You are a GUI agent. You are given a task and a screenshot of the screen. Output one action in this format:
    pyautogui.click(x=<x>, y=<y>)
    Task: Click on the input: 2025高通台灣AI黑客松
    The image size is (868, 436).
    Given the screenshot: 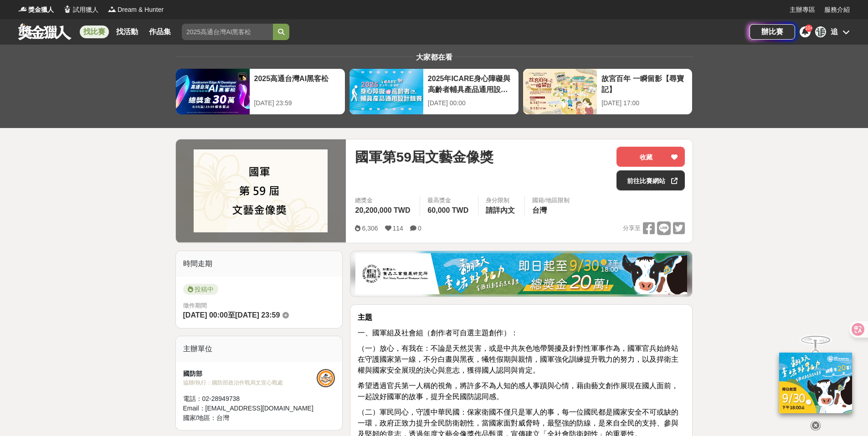 What is the action you would take?
    pyautogui.click(x=227, y=32)
    